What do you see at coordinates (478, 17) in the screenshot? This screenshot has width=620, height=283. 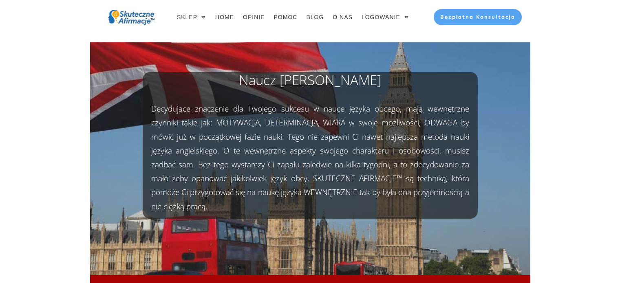 I see `a: Bezpłatna Konsultacja` at bounding box center [478, 17].